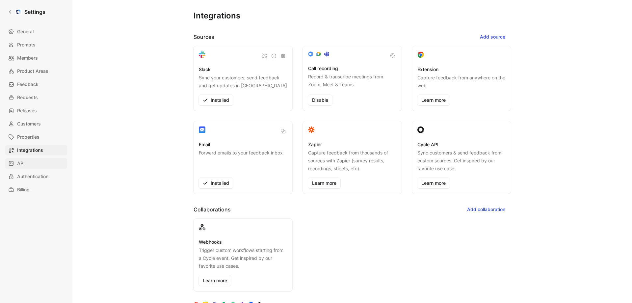  I want to click on h1: Integrations, so click(217, 16).